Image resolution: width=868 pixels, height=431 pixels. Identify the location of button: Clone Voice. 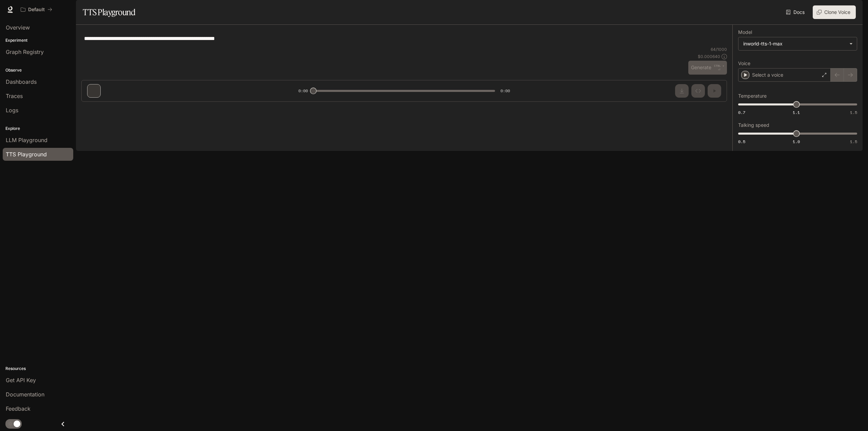
(834, 12).